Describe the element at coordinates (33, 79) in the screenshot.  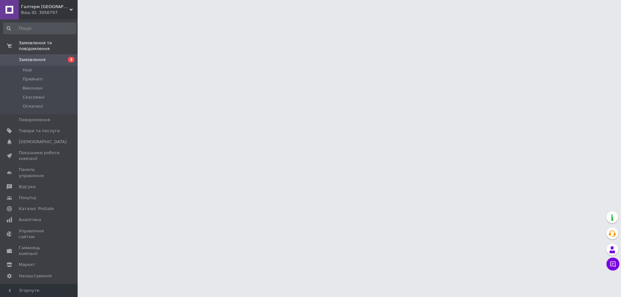
I see `span: Прийняті` at that location.